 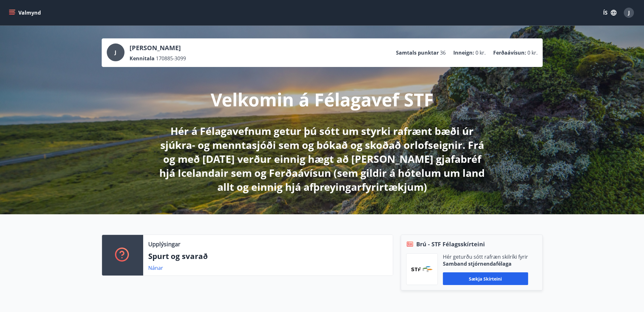 What do you see at coordinates (322, 99) in the screenshot?
I see `p: Velkomin á Félagavef STF` at bounding box center [322, 99].